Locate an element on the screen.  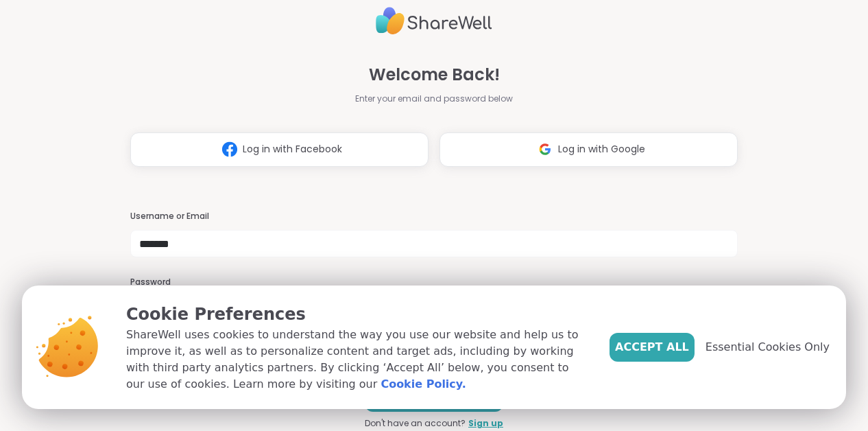
button: Accept All is located at coordinates (652, 347).